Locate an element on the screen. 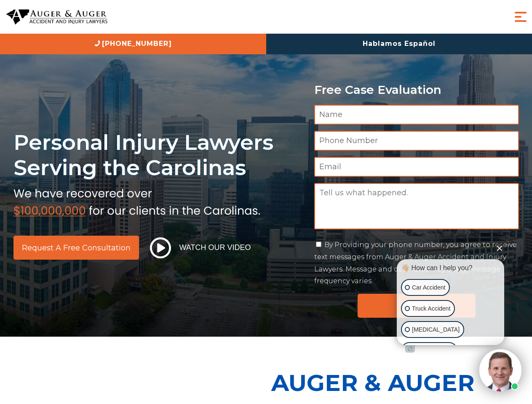 The image size is (532, 404). a: Request a Free Consultation is located at coordinates (76, 247).